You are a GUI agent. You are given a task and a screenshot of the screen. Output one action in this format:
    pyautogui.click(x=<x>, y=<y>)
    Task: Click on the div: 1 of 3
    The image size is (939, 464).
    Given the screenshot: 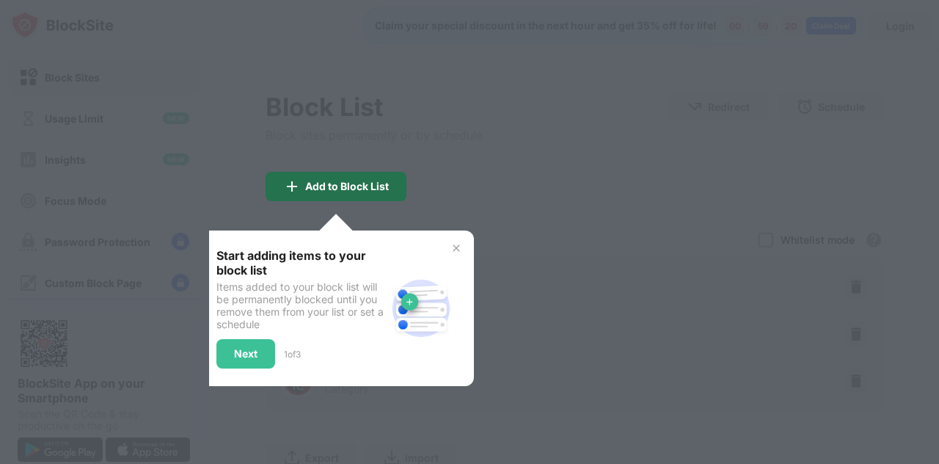 What is the action you would take?
    pyautogui.click(x=292, y=354)
    